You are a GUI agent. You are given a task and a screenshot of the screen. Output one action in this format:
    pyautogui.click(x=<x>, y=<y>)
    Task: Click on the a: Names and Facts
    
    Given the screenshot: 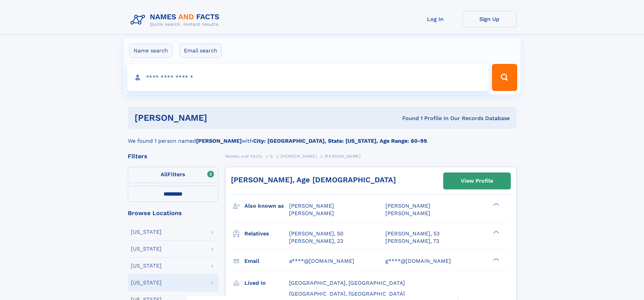 What is the action you would take?
    pyautogui.click(x=244, y=156)
    